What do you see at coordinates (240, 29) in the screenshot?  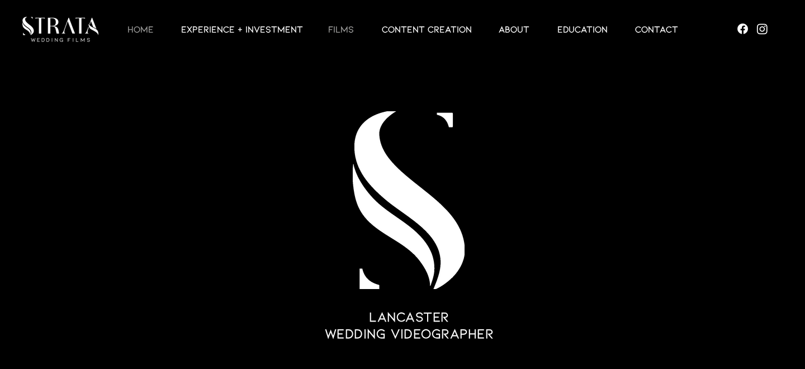 I see `a: EXPERIENCE + INVESTMENT` at bounding box center [240, 29].